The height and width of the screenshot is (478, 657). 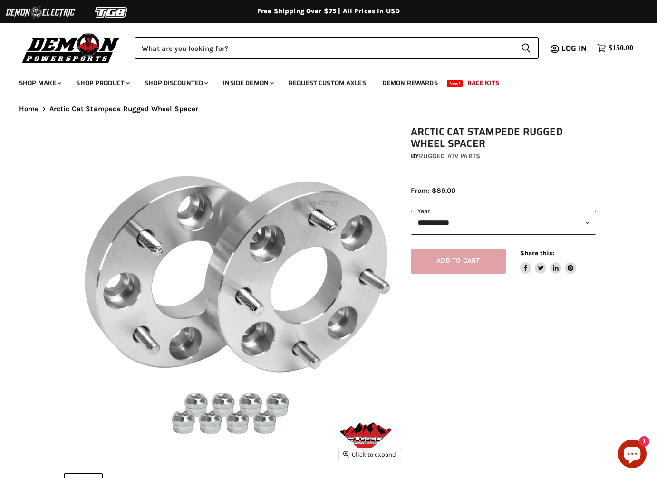 I want to click on span: From: $89.00, so click(x=433, y=191).